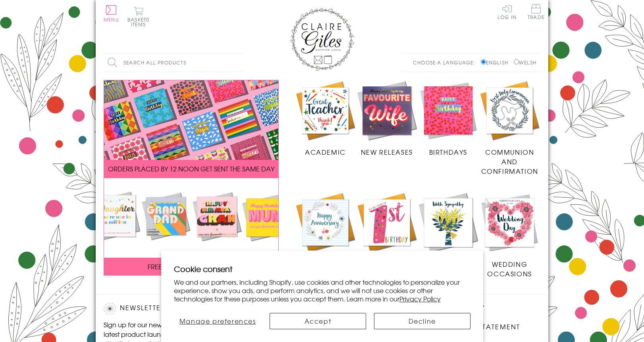 The image size is (644, 342). What do you see at coordinates (325, 152) in the screenshot?
I see `span: Academic` at bounding box center [325, 152].